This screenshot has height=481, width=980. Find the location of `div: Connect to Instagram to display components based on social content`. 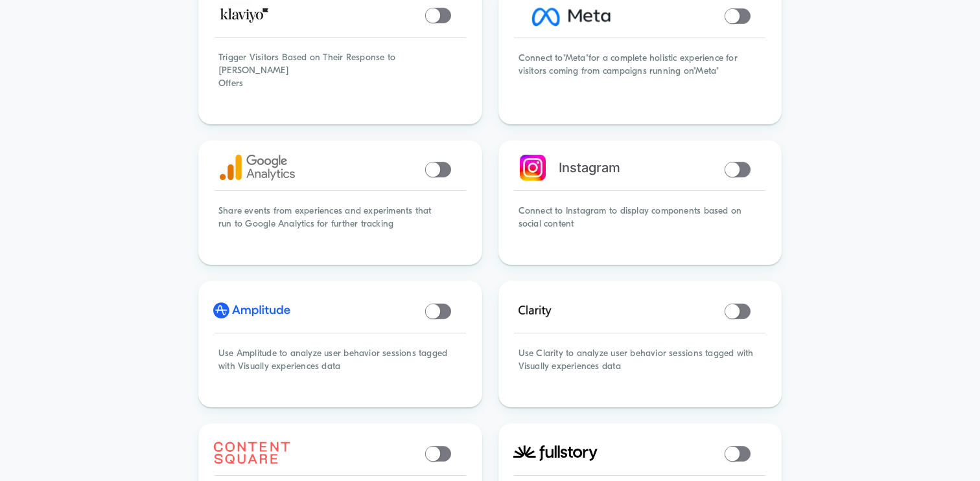

div: Connect to Instagram to display components based on social content is located at coordinates (640, 225).